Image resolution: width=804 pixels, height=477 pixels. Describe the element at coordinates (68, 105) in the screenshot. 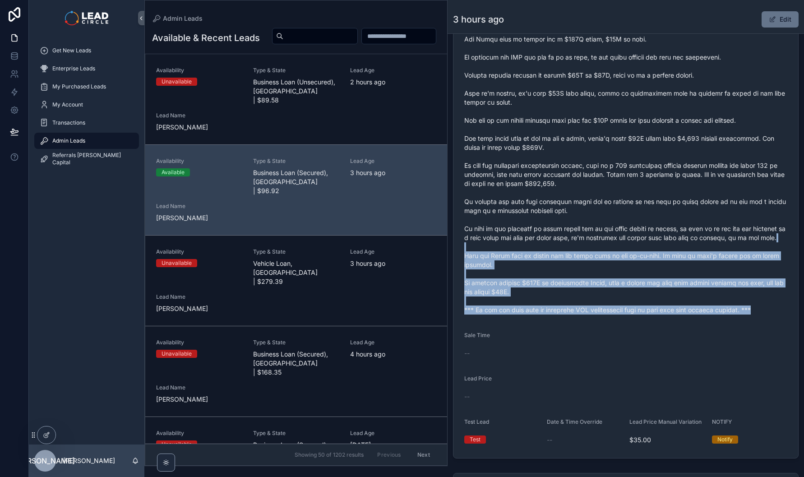

I see `span: My Account` at that location.